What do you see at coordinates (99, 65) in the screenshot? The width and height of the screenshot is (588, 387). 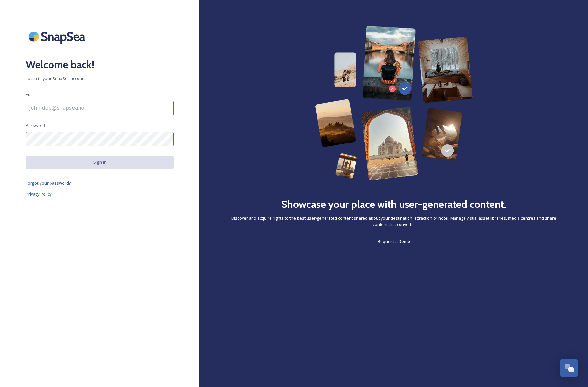 I see `h2: Welcome back!` at bounding box center [99, 65].